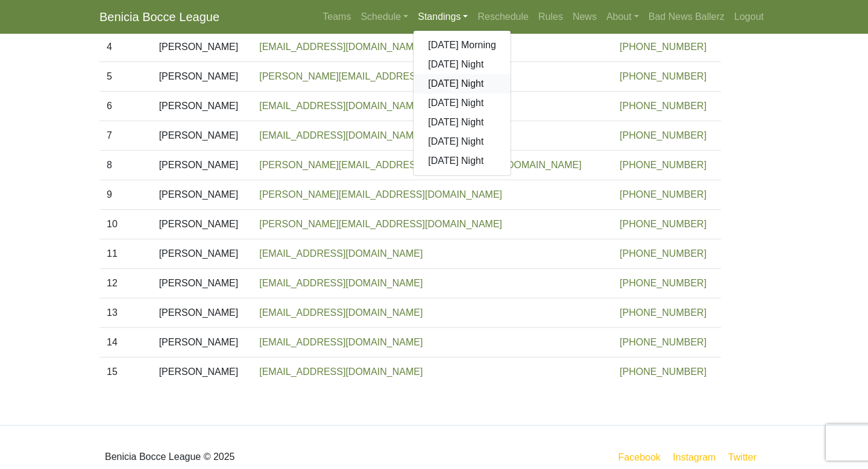  What do you see at coordinates (125, 283) in the screenshot?
I see `td: 12` at bounding box center [125, 283].